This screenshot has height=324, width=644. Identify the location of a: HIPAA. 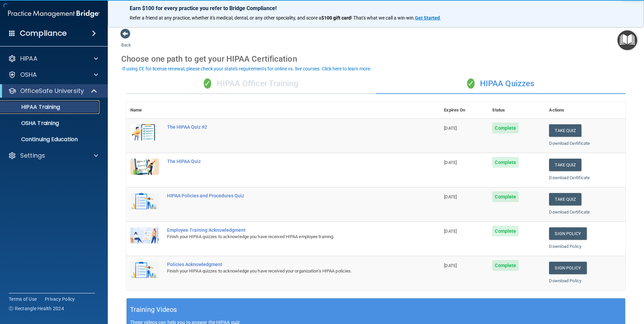
(53, 59).